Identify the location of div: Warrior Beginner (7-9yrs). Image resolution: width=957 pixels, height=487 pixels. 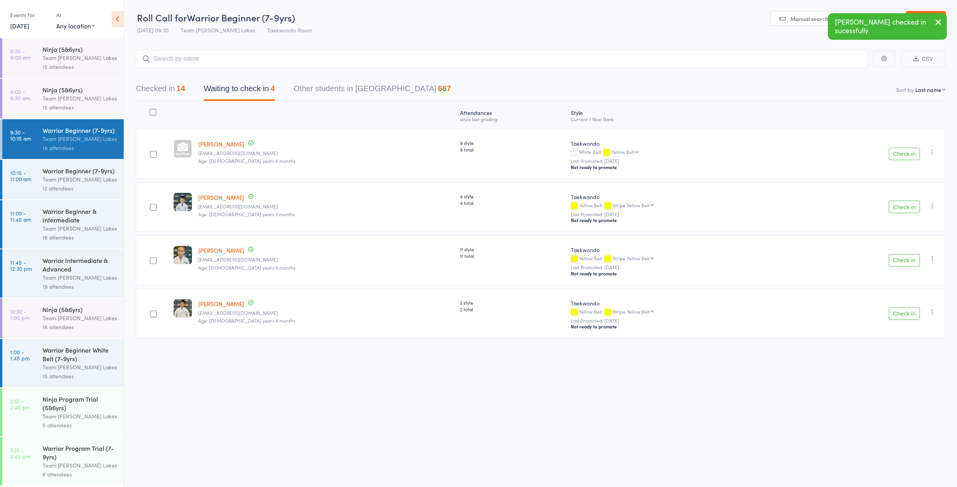
(80, 171).